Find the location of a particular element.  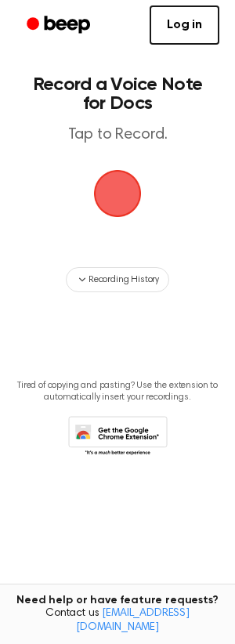

p: Tired of copying and pasting? Use the extension to automatically insert your recordings. is located at coordinates (118, 391).